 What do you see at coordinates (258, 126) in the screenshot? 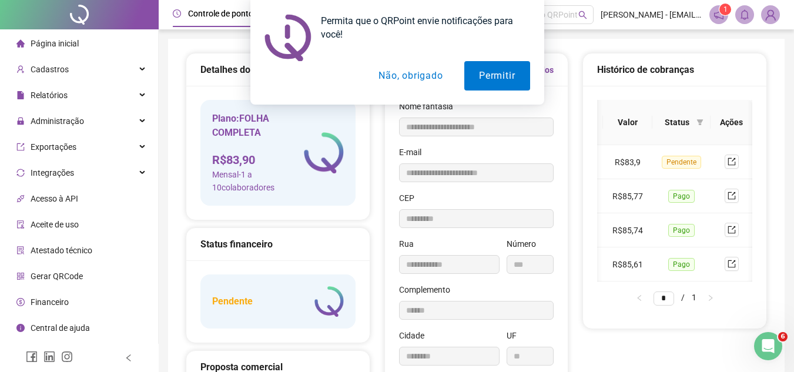
I see `h5: Plano: FOLHA COMPLETA` at bounding box center [258, 126].